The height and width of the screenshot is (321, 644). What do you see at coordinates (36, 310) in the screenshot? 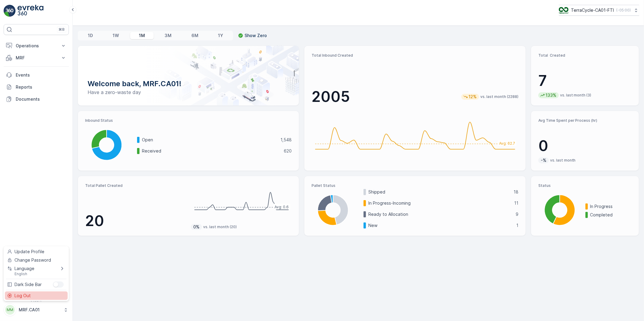
I see `button: MMMRF.CA01` at bounding box center [36, 310].